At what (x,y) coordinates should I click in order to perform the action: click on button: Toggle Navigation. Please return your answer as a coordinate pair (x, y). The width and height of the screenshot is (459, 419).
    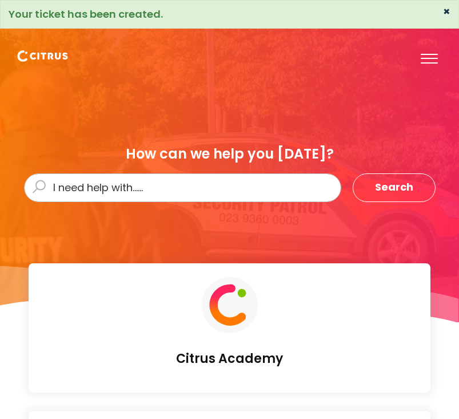
    Looking at the image, I should click on (429, 55).